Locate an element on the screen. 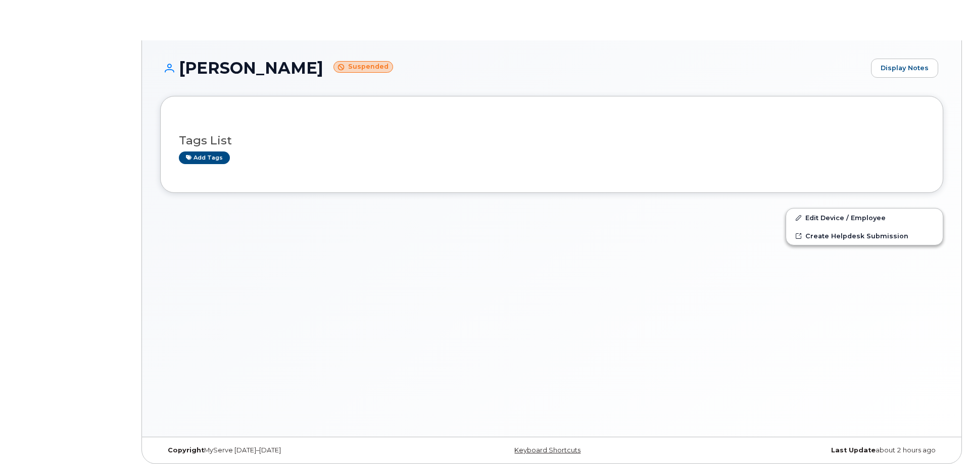 This screenshot has width=967, height=464. small: Suspended is located at coordinates (363, 67).